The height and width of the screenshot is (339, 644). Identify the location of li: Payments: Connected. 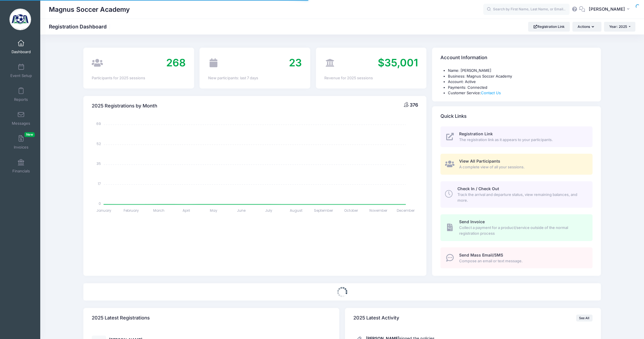
(520, 88).